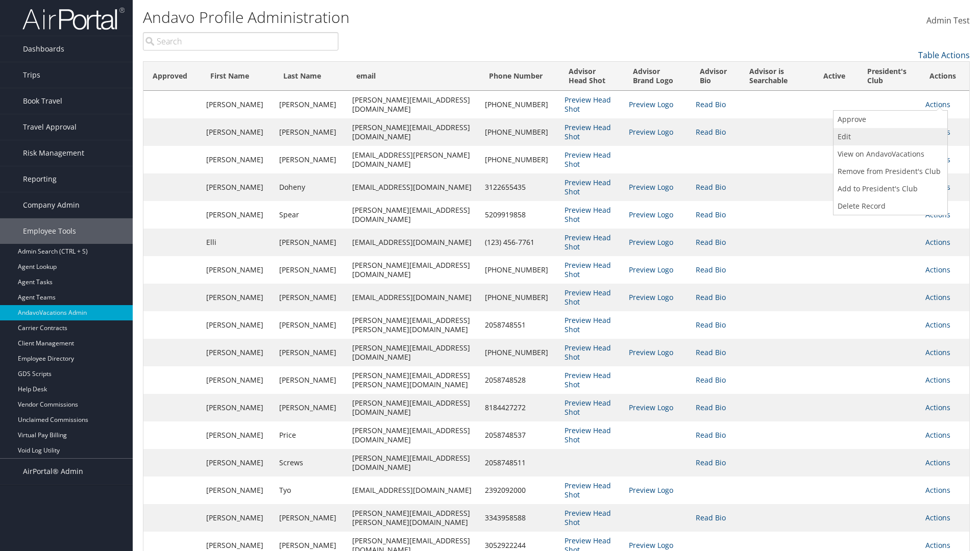  What do you see at coordinates (54, 153) in the screenshot?
I see `span: Risk Management` at bounding box center [54, 153].